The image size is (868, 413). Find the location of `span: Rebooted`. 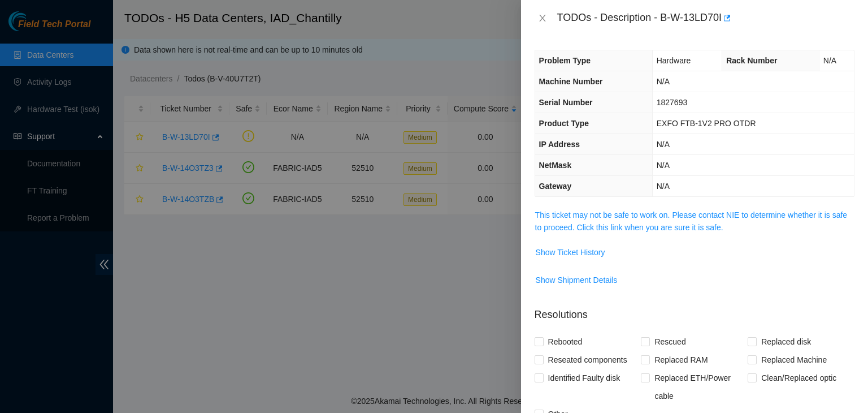

span: Rebooted is located at coordinates (565, 342).